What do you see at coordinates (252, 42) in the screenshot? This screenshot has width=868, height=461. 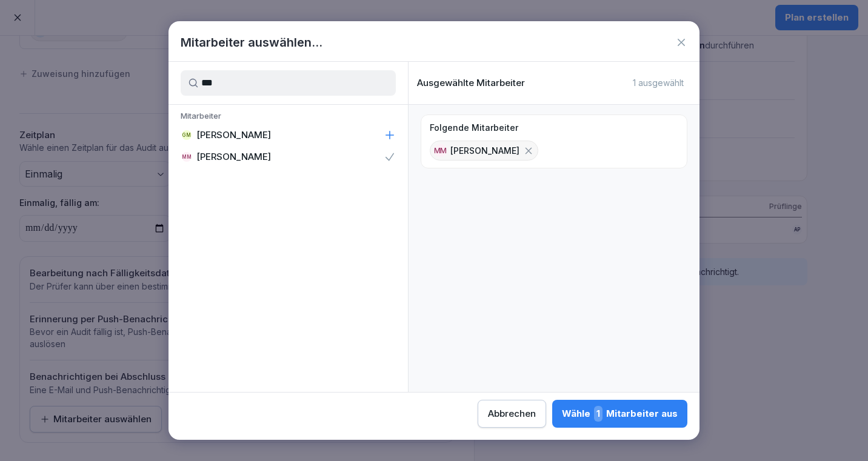 I see `h1: Mitarbeiter auswählen...` at bounding box center [252, 42].